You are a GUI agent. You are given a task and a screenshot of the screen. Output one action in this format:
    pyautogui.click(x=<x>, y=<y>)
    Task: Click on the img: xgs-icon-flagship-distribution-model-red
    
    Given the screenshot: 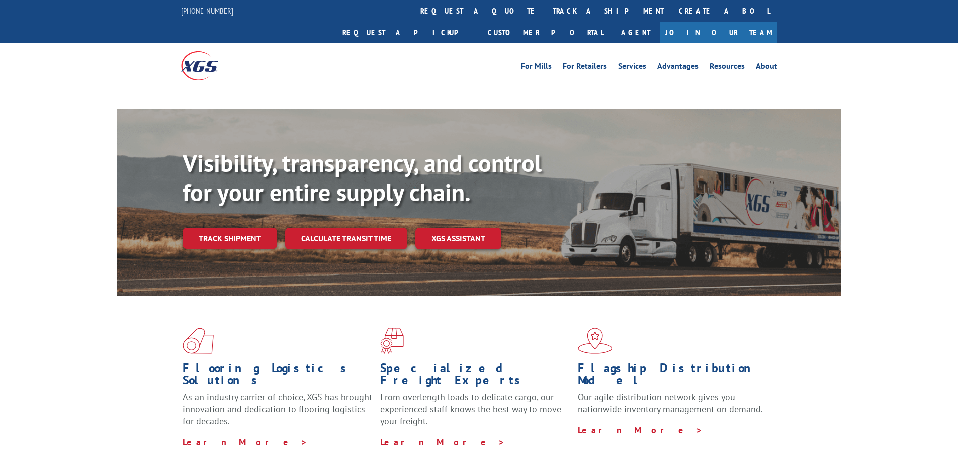 What is the action you would take?
    pyautogui.click(x=595, y=341)
    